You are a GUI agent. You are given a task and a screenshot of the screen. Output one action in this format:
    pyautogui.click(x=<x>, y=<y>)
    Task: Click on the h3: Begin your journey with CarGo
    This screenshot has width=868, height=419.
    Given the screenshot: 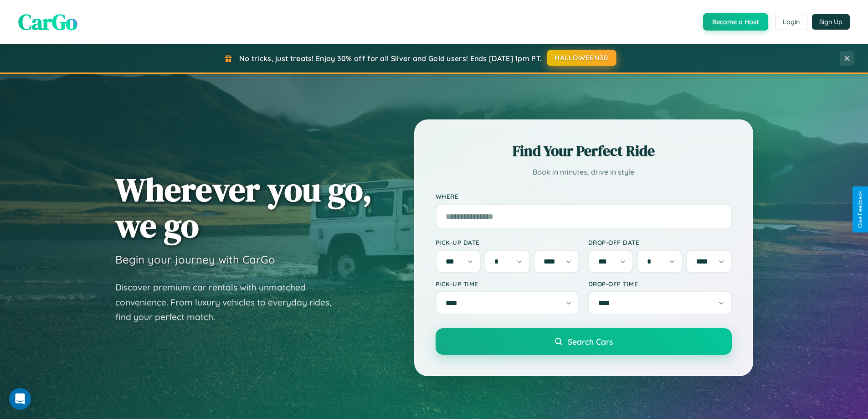 What is the action you would take?
    pyautogui.click(x=195, y=259)
    